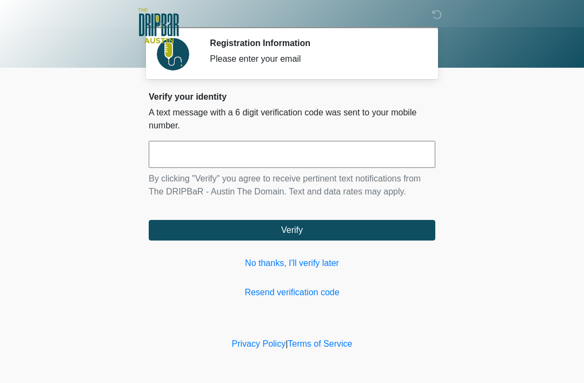 This screenshot has height=383, width=584. What do you see at coordinates (292, 185) in the screenshot?
I see `p: By clicking "Verify" you agree to receive pertinent text notifications from The DRIPBaR - Austin ...` at bounding box center [292, 185].